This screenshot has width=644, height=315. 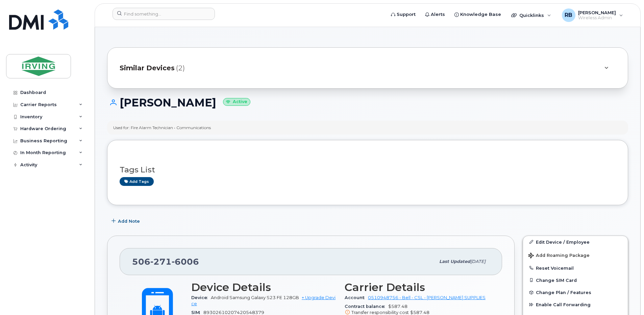 I want to click on span: 89302610207420548379, so click(x=234, y=312).